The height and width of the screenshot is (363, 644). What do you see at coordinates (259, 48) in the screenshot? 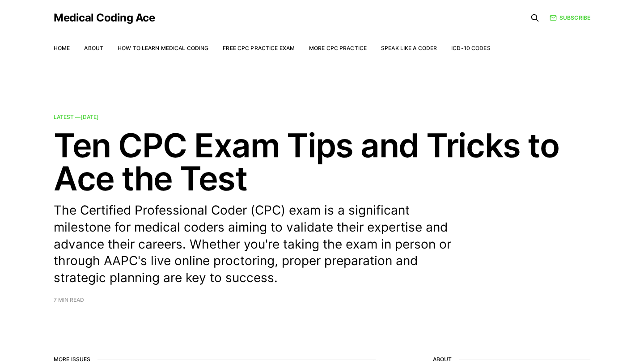
I see `a: Free CPC Practice Exam` at bounding box center [259, 48].